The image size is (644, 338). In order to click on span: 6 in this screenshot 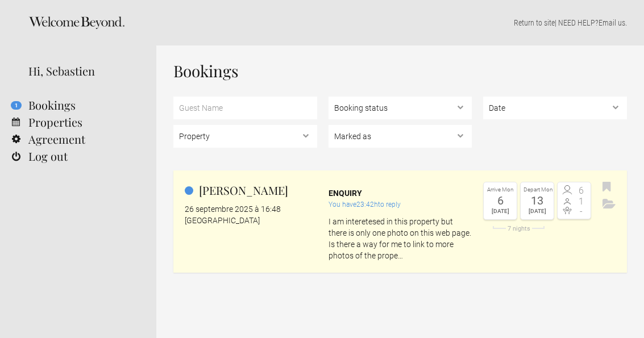, I will do `click(581, 191)`.